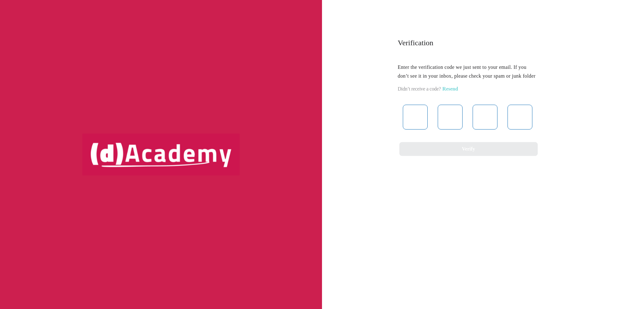 This screenshot has height=309, width=644. I want to click on label: Didn’t receive a code?, so click(419, 88).